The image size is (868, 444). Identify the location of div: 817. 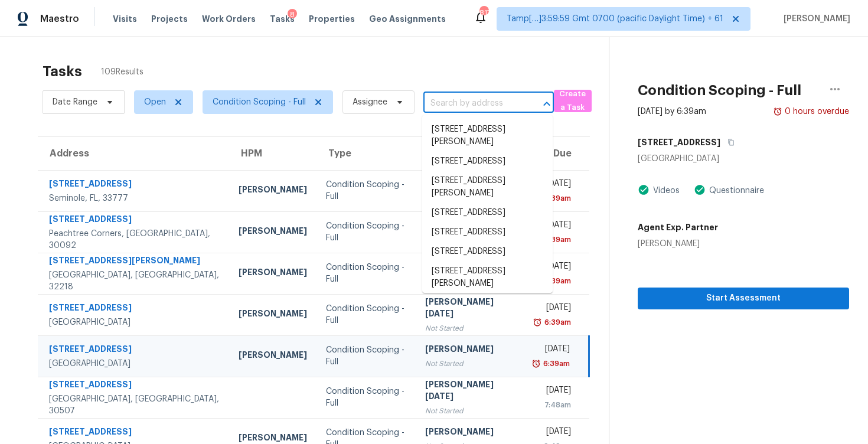
(484, 13).